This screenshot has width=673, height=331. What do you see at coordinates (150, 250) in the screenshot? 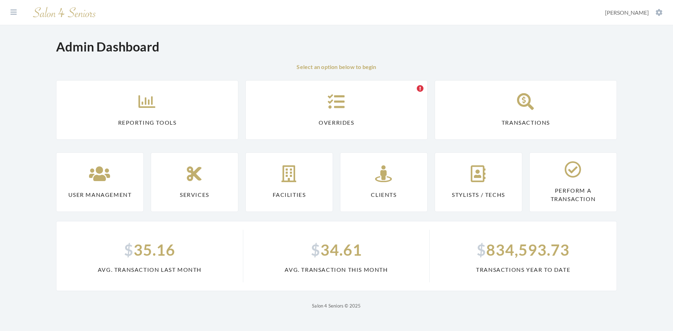
I see `span: 35.16` at bounding box center [150, 250].